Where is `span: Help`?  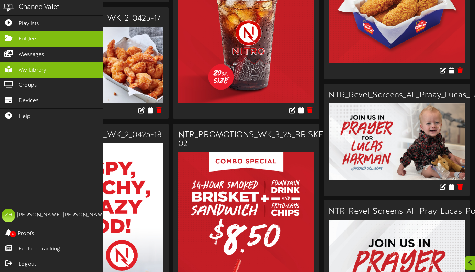 span: Help is located at coordinates (24, 117).